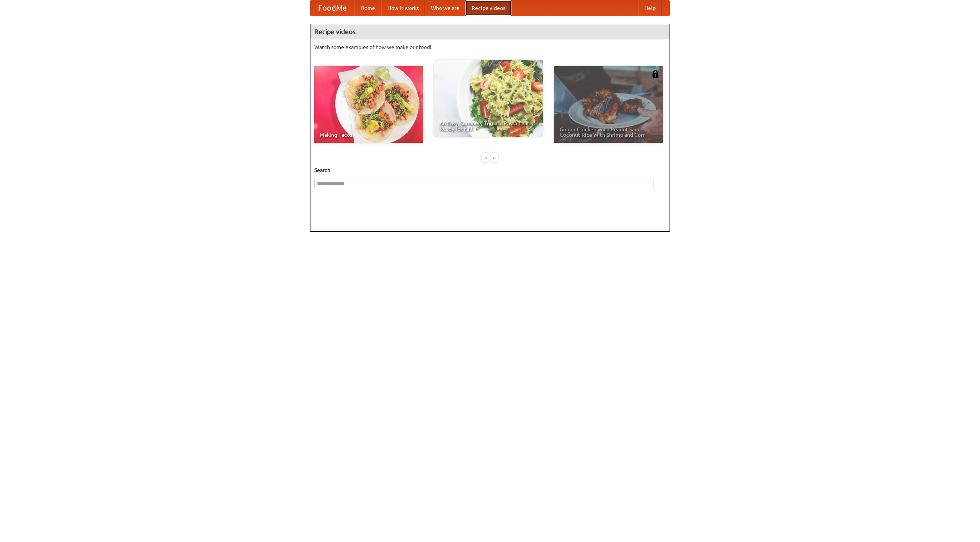 The height and width of the screenshot is (542, 980). What do you see at coordinates (490, 47) in the screenshot?
I see `p: Watch some examples of how we make our food!` at bounding box center [490, 47].